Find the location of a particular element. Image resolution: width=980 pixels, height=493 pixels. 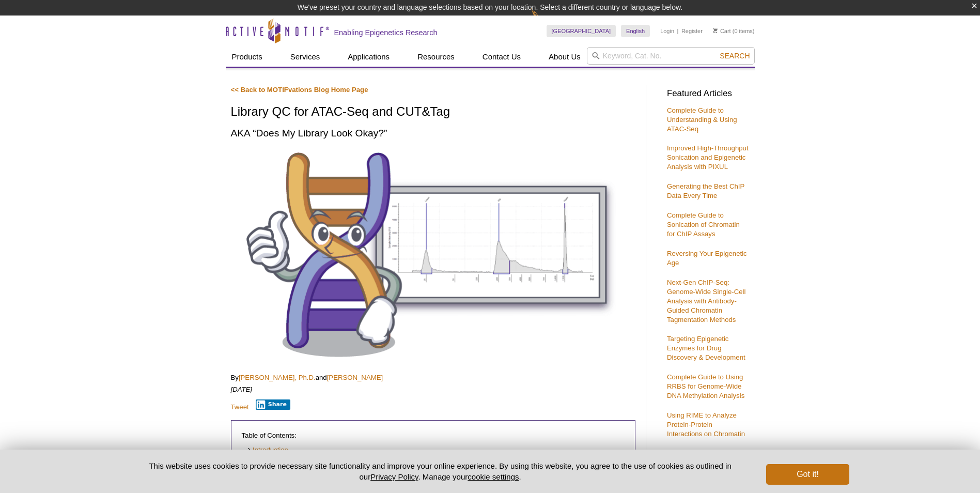

a: Reversing Your Epigenetic Age is located at coordinates (707, 258).